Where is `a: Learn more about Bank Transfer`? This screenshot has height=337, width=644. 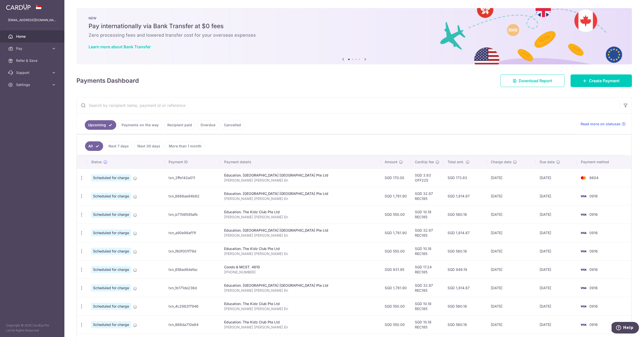
a: Learn more about Bank Transfer is located at coordinates (120, 47).